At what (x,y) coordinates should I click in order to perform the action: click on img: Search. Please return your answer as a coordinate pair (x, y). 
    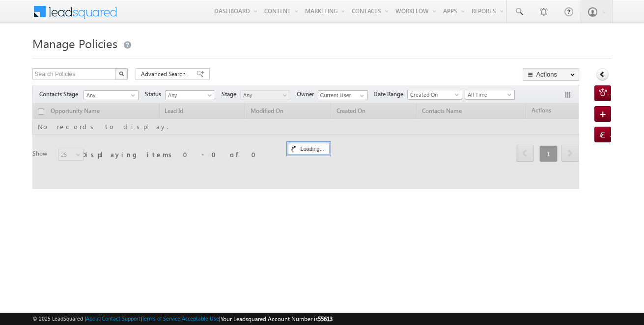
    Looking at the image, I should click on (122, 73).